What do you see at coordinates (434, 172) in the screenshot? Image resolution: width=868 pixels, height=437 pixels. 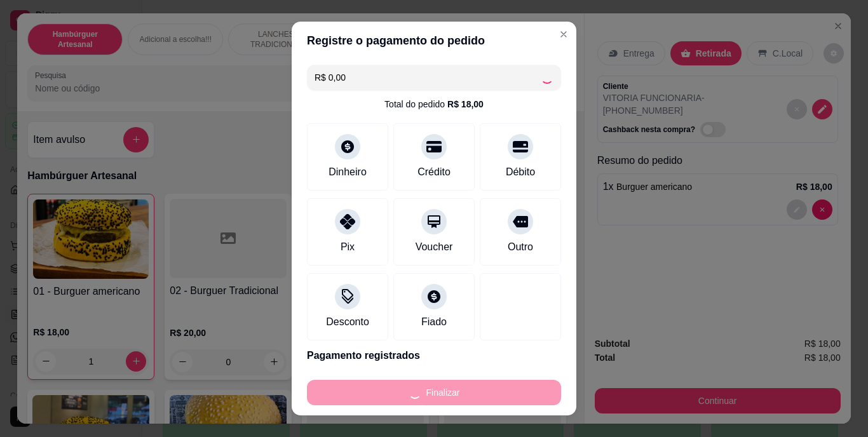 I see `div: Crédito` at bounding box center [434, 172].